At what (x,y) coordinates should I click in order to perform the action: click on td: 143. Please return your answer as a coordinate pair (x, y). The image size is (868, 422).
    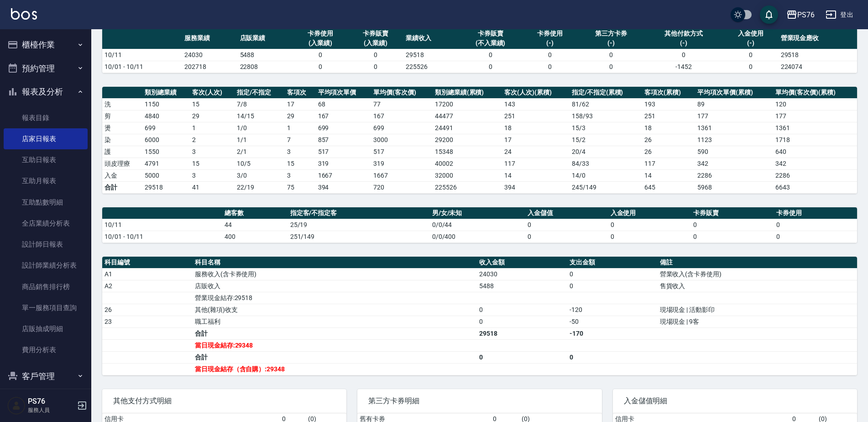
    Looking at the image, I should click on (535, 104).